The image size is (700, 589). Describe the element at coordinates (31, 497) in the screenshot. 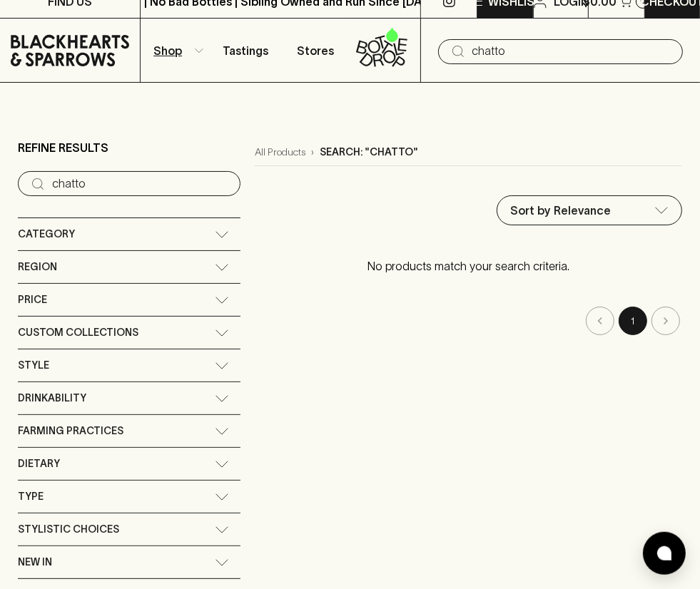

I see `span: Type` at that location.